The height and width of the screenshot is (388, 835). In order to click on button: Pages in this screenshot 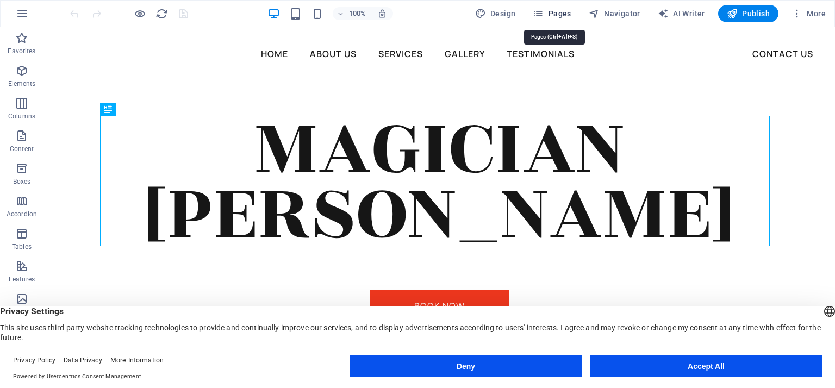, I will do `click(552, 14)`.